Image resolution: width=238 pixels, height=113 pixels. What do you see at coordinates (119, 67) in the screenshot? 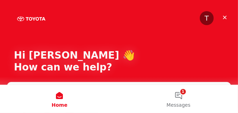
I see `p: How can we help?` at bounding box center [119, 67].